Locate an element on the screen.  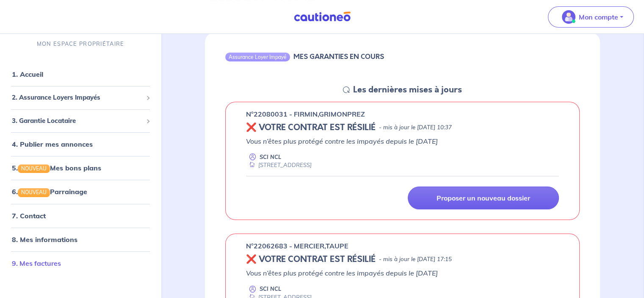
a: 4. Publier mes annonces is located at coordinates (52, 144).